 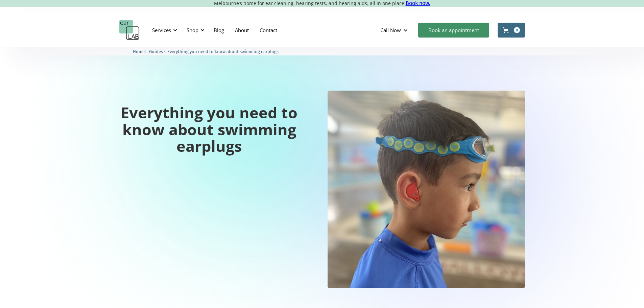 I want to click on a: Guides, so click(x=156, y=51).